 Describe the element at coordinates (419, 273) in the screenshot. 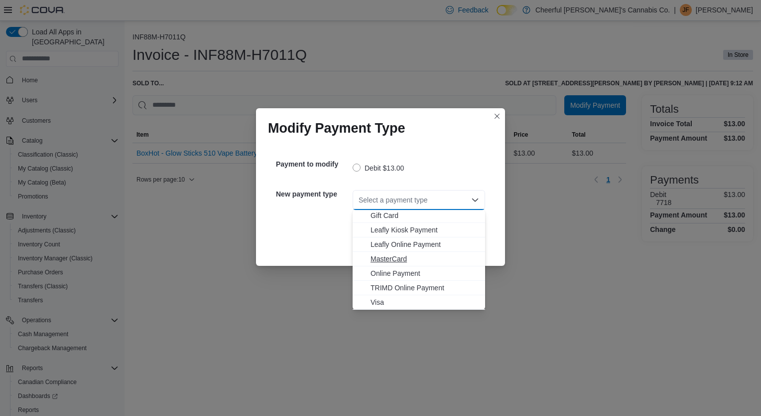

I see `button: Online Payment` at that location.